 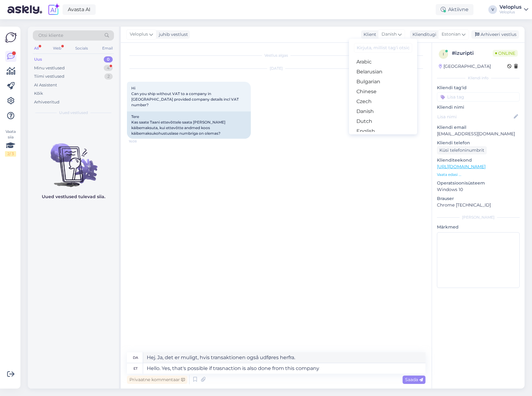 What do you see at coordinates (49, 76) in the screenshot?
I see `div: Tiimi vestlused` at bounding box center [49, 76].